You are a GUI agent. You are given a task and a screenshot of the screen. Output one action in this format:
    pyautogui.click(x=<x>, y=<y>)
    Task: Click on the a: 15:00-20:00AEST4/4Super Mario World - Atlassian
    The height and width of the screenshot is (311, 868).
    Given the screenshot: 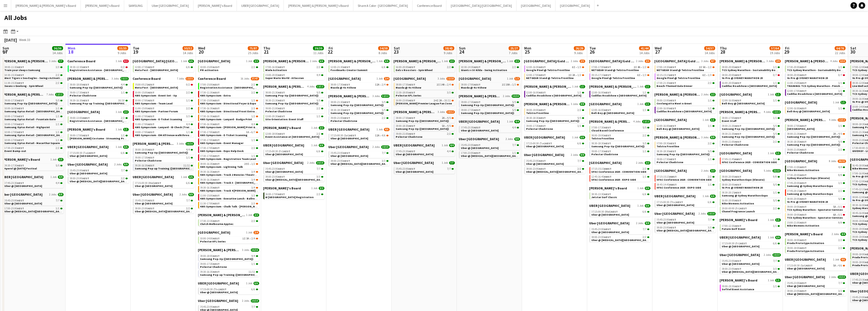 What is the action you would take?
    pyautogui.click(x=294, y=76)
    